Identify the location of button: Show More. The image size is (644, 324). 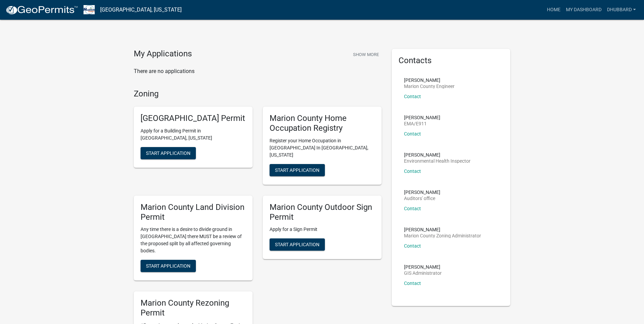
(366, 54).